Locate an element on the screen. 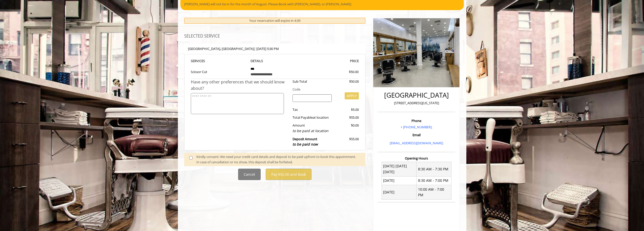 The image size is (644, 231). div: $0.00 is located at coordinates (347, 128).